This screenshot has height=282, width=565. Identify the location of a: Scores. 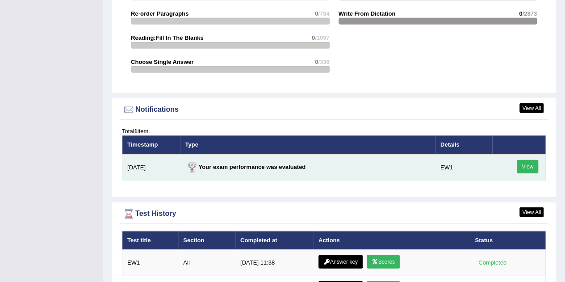
(383, 262).